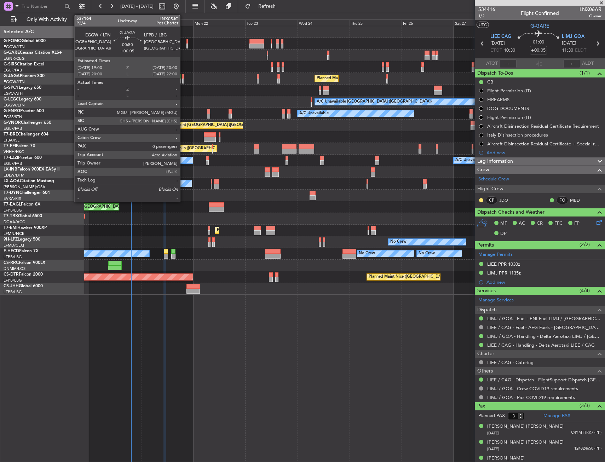  I want to click on span: DP, so click(503, 234).